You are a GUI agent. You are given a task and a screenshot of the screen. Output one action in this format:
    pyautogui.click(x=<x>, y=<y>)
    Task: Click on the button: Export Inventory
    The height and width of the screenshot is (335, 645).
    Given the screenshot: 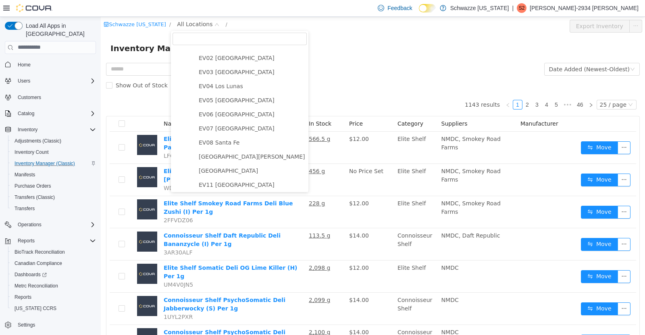 What is the action you would take?
    pyautogui.click(x=499, y=9)
    